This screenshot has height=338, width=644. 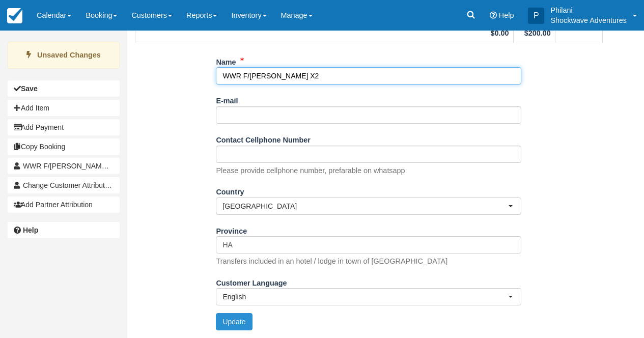 What do you see at coordinates (227, 99) in the screenshot?
I see `label: E-mail` at bounding box center [227, 99].